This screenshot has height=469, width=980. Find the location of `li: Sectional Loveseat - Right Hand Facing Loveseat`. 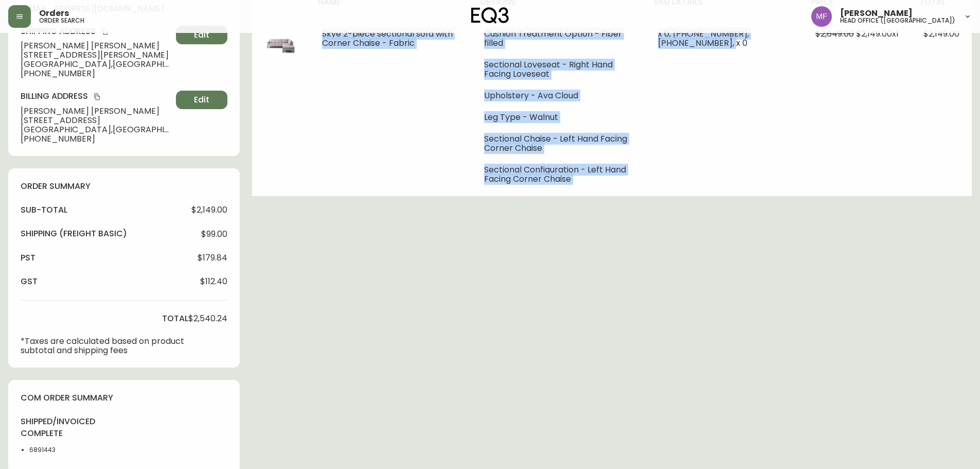

li: Sectional Loveseat - Right Hand Facing Loveseat is located at coordinates (558, 70).